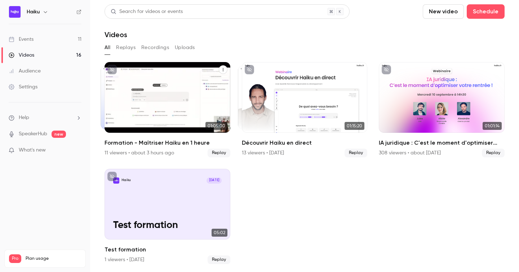 The image size is (519, 272). What do you see at coordinates (443, 12) in the screenshot?
I see `button: New video` at bounding box center [443, 12].